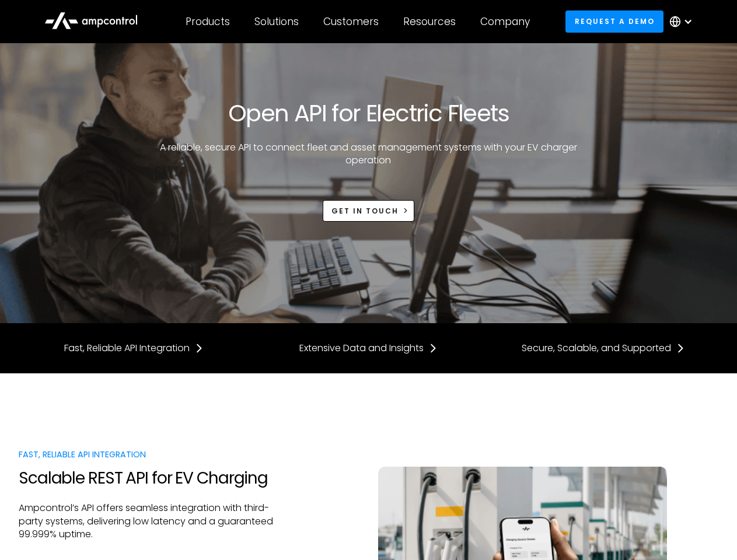 This screenshot has width=737, height=560. What do you see at coordinates (208, 22) in the screenshot?
I see `div: Products` at bounding box center [208, 22].